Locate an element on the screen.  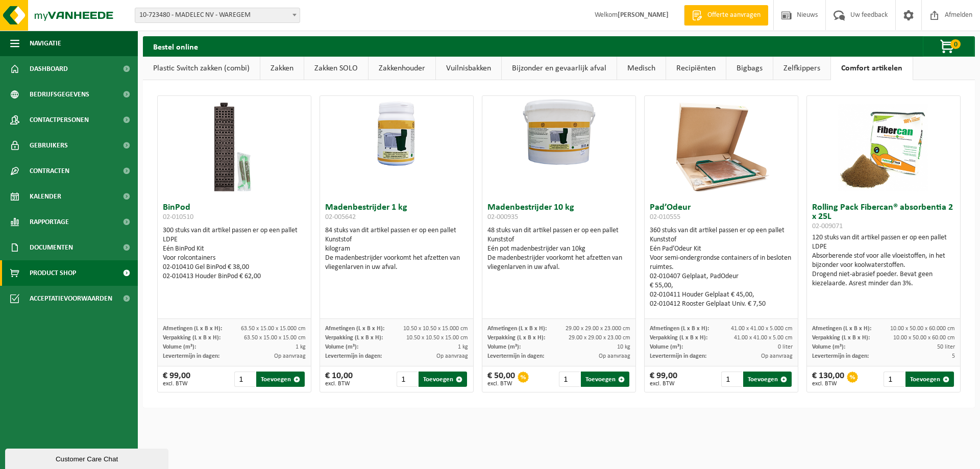
span: 29.00 x 29.00 x 23.00 cm is located at coordinates (599, 338).